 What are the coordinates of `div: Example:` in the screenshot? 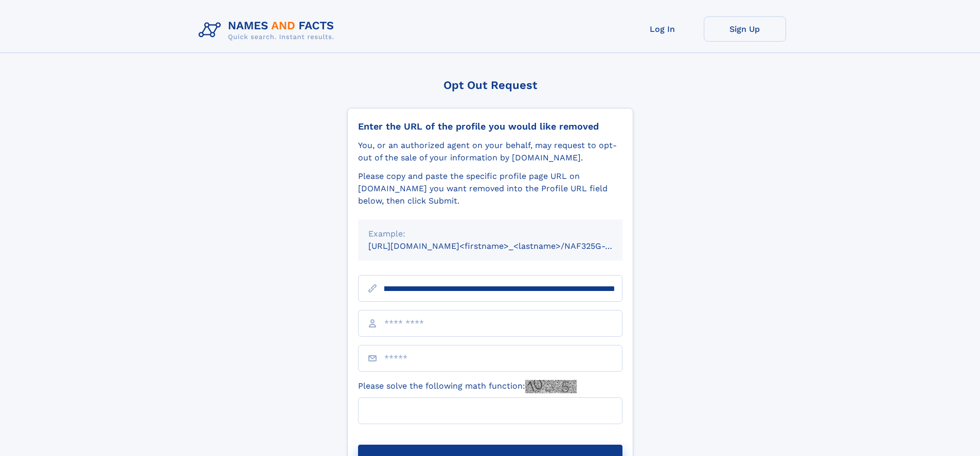 It's located at (490, 234).